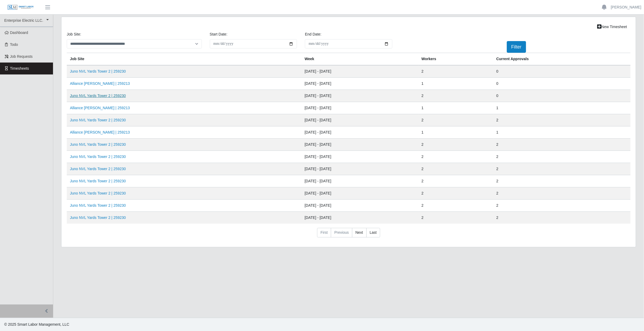  I want to click on span: Dashboard, so click(19, 33).